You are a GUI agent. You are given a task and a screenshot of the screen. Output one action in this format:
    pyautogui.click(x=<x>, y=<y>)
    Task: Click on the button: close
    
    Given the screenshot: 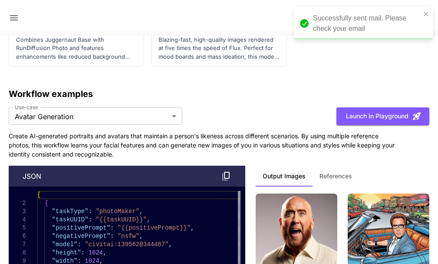 What is the action you would take?
    pyautogui.click(x=426, y=14)
    